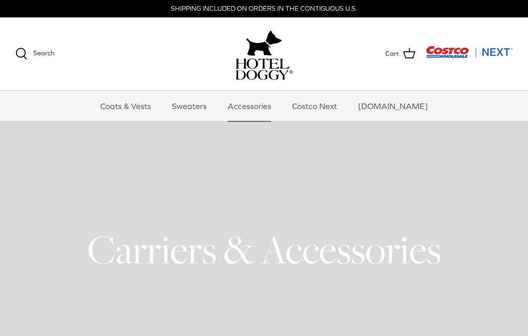 This screenshot has height=336, width=528. I want to click on a: Coats & Vests, so click(125, 106).